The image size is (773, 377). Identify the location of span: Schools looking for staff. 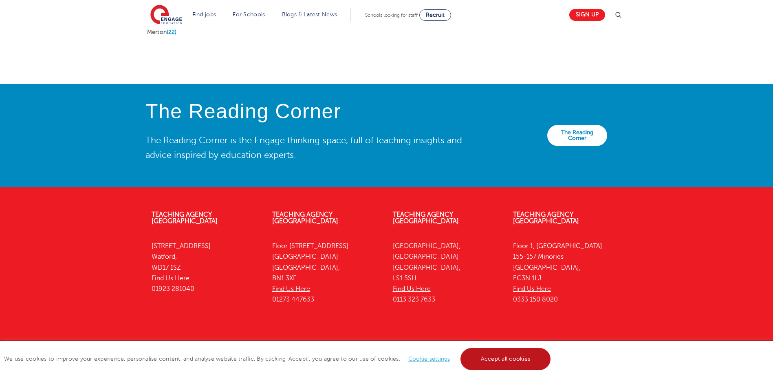
(391, 15).